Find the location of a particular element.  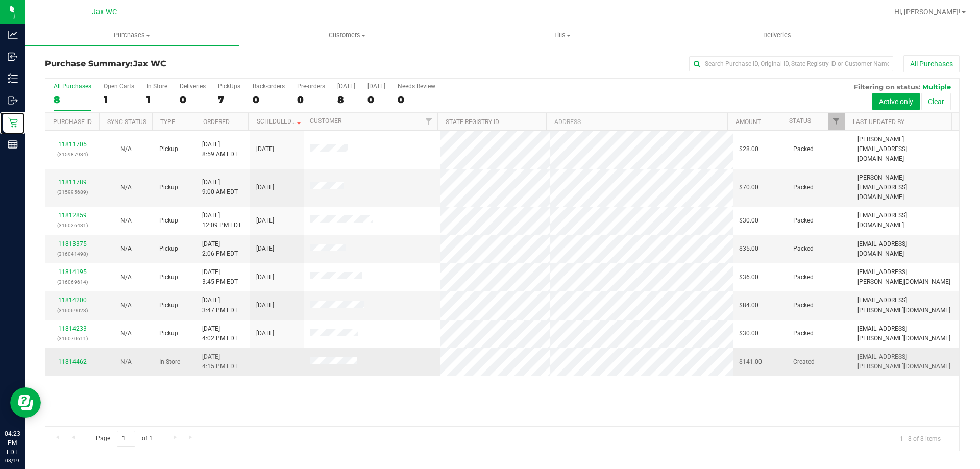

div: Back-orders is located at coordinates (268, 86).